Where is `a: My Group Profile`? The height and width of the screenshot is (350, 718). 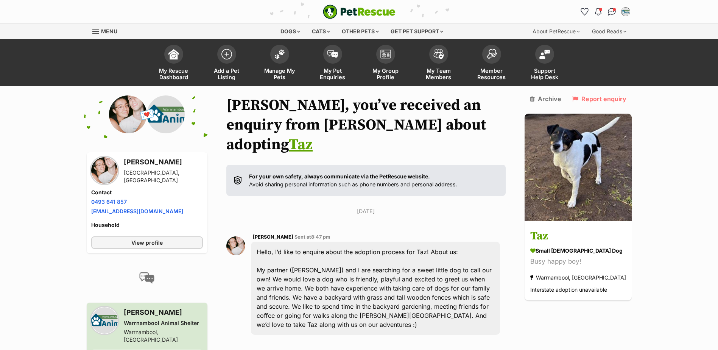 a: My Group Profile is located at coordinates (385, 63).